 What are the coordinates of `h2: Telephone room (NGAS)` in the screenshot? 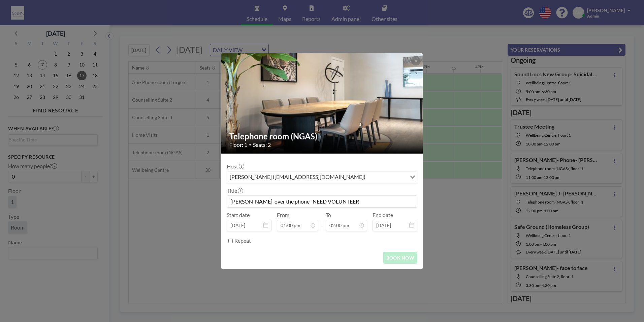 It's located at (322, 136).